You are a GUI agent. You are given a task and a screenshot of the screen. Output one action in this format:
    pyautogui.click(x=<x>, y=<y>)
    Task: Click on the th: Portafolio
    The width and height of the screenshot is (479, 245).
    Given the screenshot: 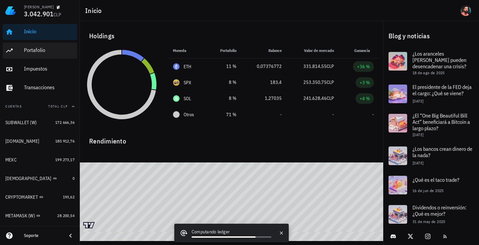 What is the action you would take?
    pyautogui.click(x=225, y=51)
    